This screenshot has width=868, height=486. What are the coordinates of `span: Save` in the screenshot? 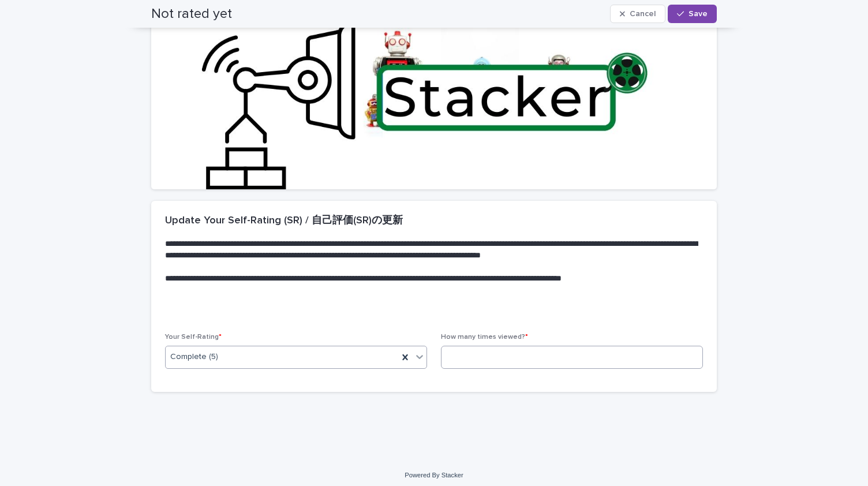 It's located at (698, 14).